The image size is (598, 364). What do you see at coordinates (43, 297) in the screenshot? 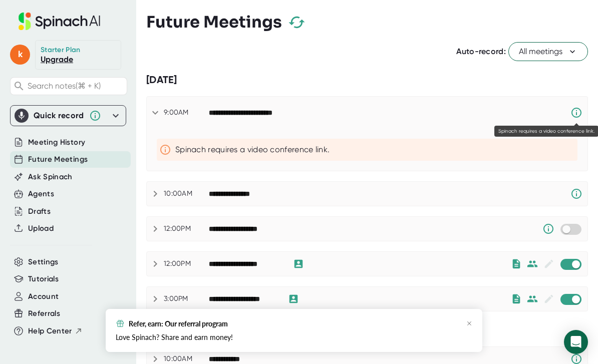
I see `span: Account` at bounding box center [43, 297].